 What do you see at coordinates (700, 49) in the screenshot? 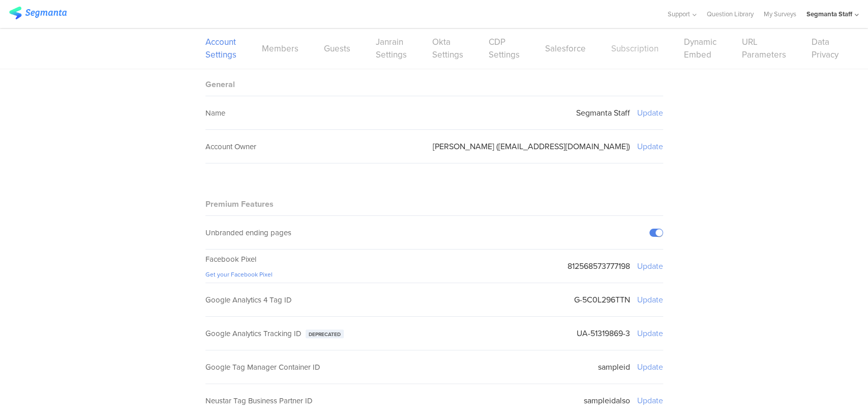
I see `a: Dynamic Embed` at bounding box center [700, 49].